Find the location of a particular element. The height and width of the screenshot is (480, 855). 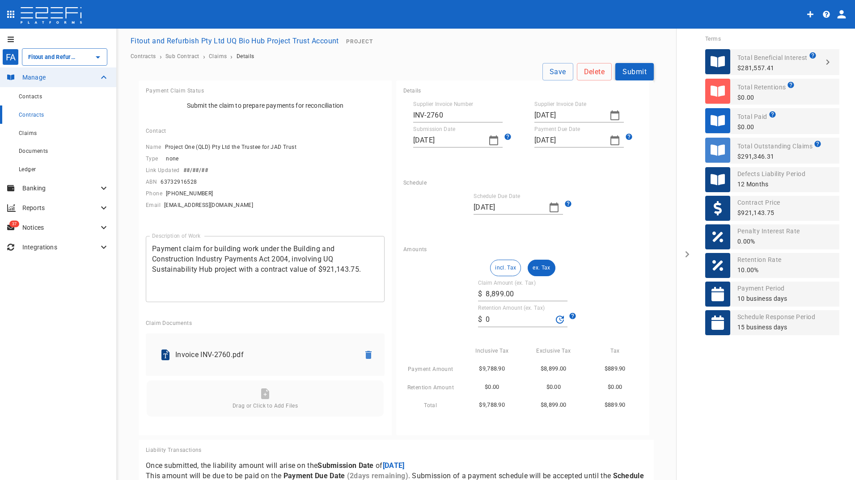

span: Total is located at coordinates (430, 406).